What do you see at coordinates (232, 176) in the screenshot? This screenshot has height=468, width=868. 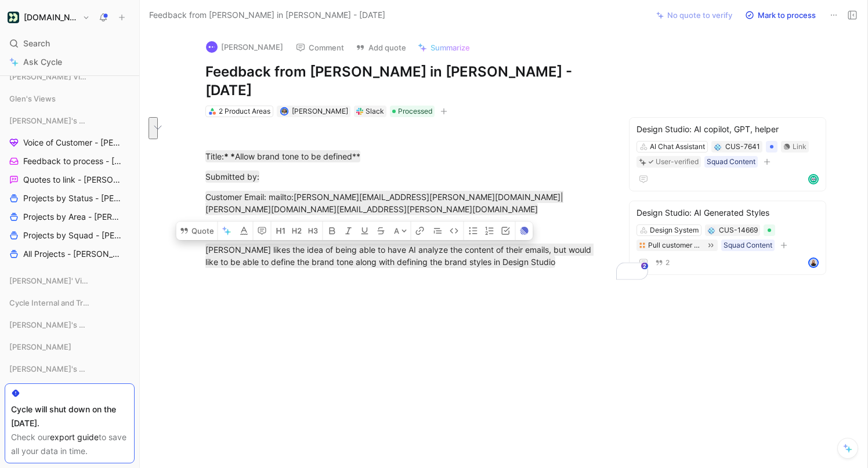 I see `mark: Submitted by:` at bounding box center [232, 176].